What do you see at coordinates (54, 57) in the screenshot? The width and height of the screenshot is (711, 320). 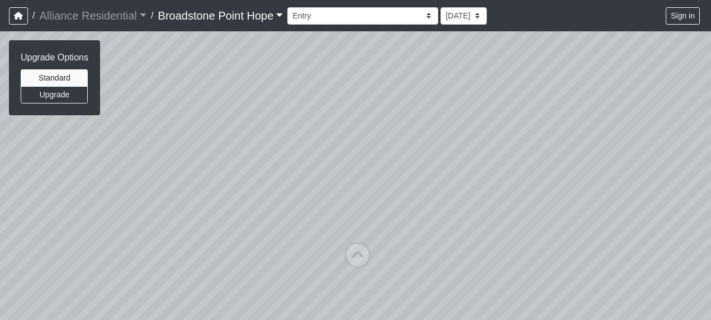 I see `h6: Upgrade Options` at bounding box center [54, 57].